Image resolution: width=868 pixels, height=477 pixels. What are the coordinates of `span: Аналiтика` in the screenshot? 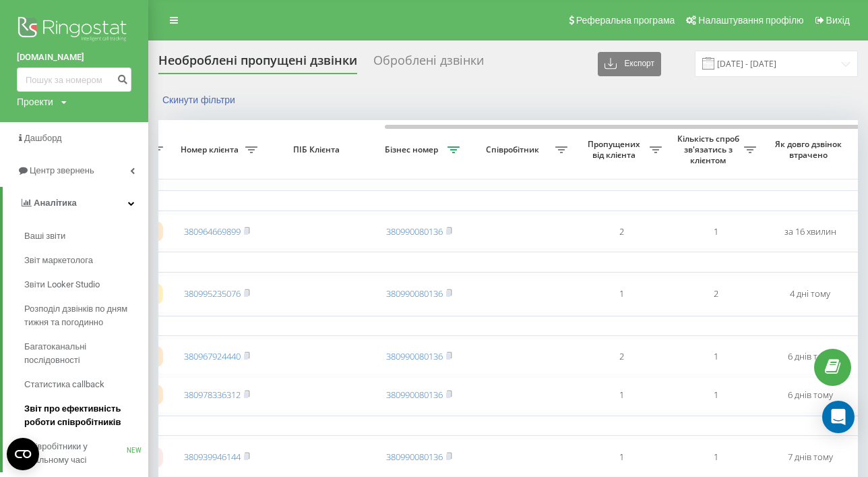 It's located at (55, 202).